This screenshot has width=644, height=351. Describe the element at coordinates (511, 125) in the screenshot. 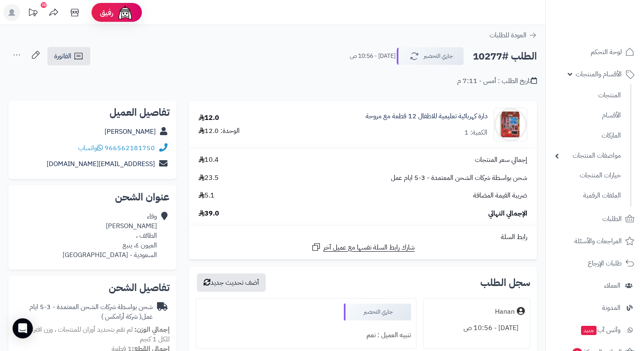

I see `img: 502a2411-dfe0-4d8d-841e-327ce5bbd148-removebg-preview-90x90.jpg` at that location.